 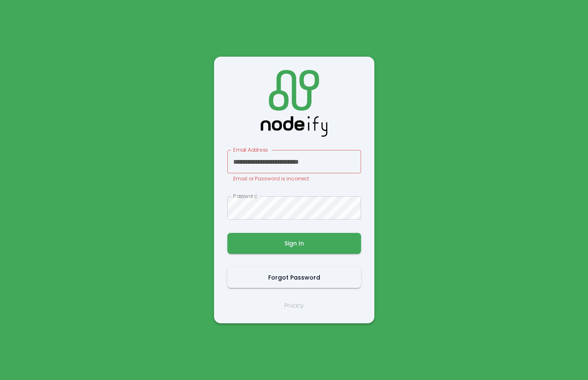 I want to click on label: Password, so click(x=245, y=196).